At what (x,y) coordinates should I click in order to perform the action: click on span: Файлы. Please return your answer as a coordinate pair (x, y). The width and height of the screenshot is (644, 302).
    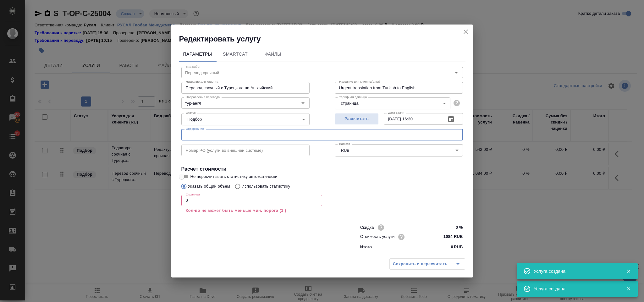
    Looking at the image, I should click on (273, 54).